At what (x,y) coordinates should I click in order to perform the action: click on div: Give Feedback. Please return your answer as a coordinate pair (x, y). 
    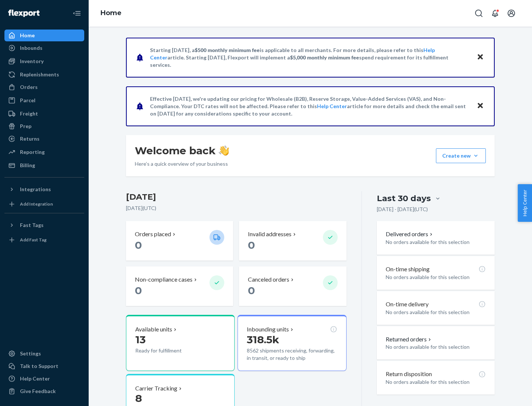
    Looking at the image, I should click on (38, 392).